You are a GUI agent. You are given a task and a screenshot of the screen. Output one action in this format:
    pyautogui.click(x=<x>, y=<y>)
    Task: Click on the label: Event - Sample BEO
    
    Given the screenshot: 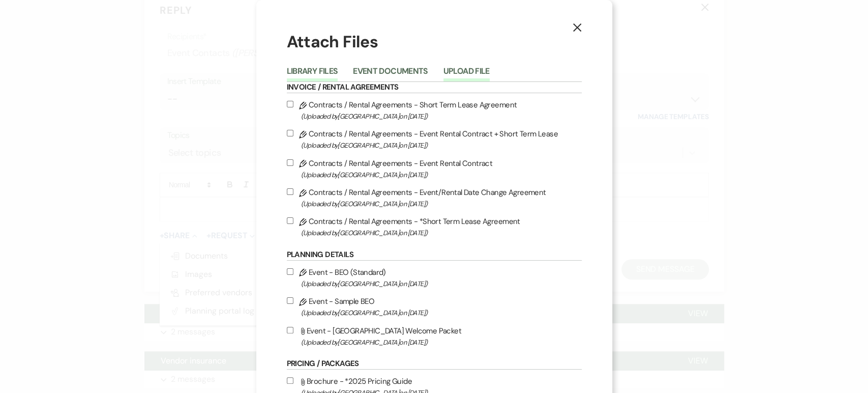 What is the action you would take?
    pyautogui.click(x=434, y=307)
    